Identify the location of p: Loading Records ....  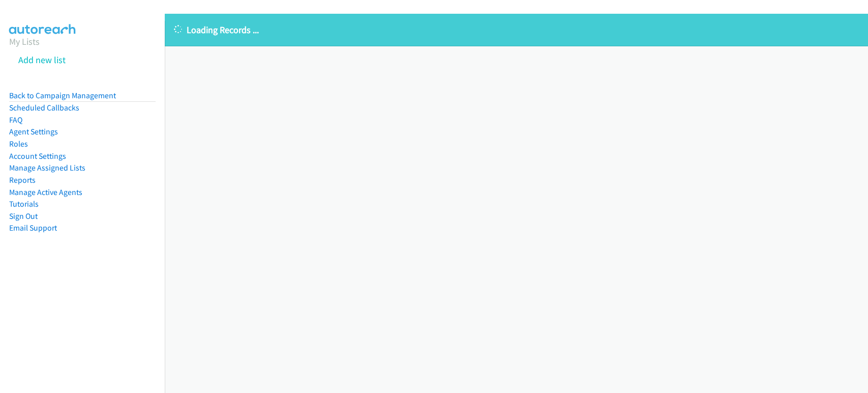
(516, 29).